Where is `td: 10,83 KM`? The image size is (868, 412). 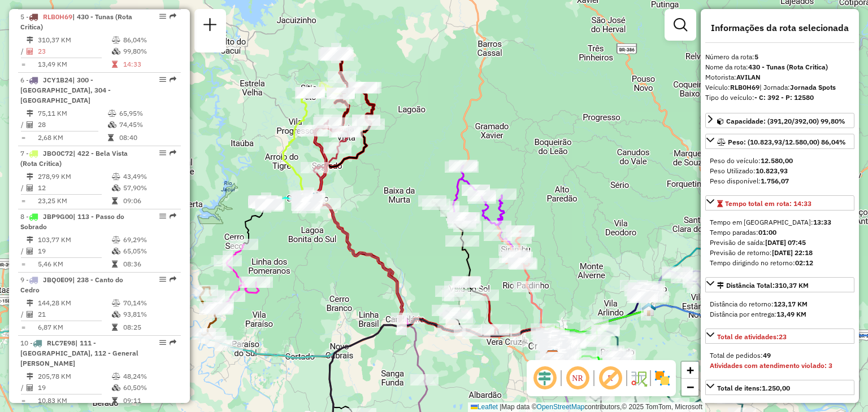 td: 10,83 KM is located at coordinates (74, 401).